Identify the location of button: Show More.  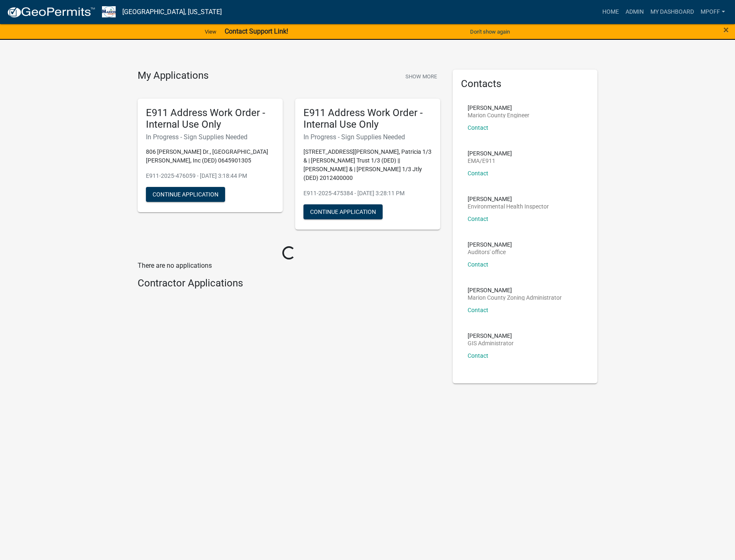
(421, 76).